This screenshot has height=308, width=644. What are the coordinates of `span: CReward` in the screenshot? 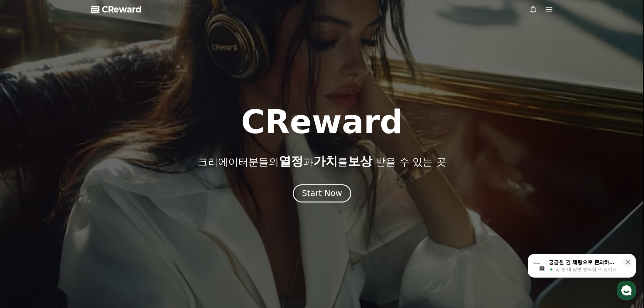 It's located at (122, 9).